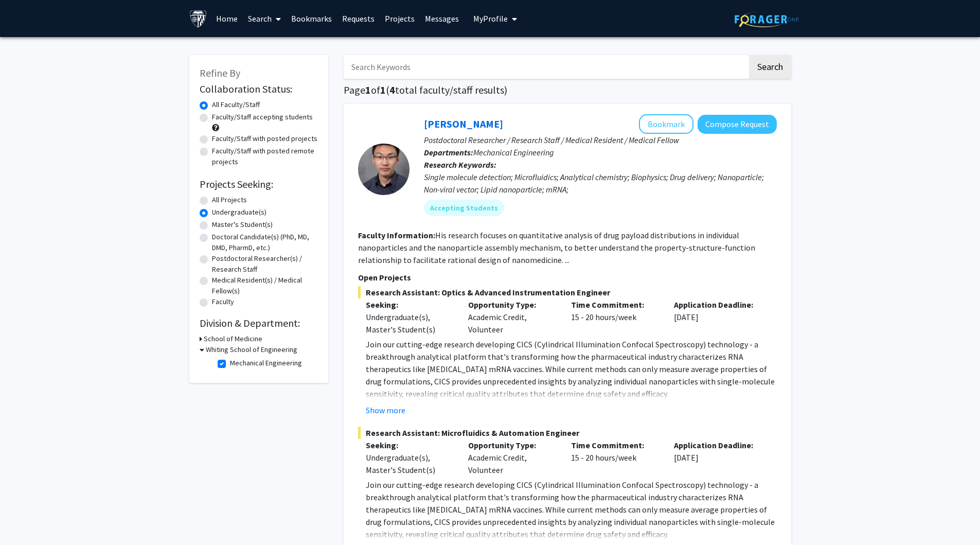 This screenshot has width=980, height=545. I want to click on a: Requests, so click(358, 19).